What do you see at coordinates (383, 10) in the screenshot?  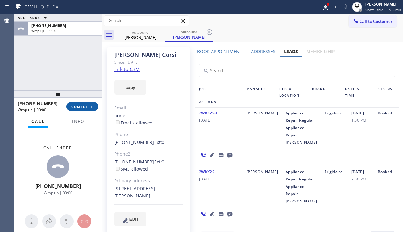 I see `span: Unavailable | 1h 35min` at bounding box center [383, 10].